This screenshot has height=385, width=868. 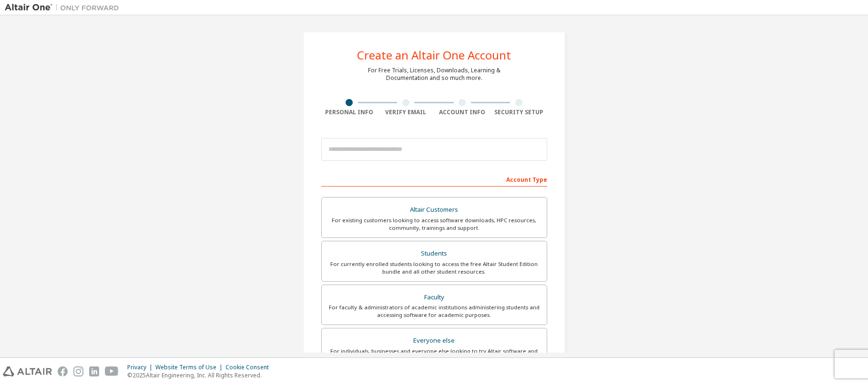 I want to click on div: Account Info, so click(x=462, y=112).